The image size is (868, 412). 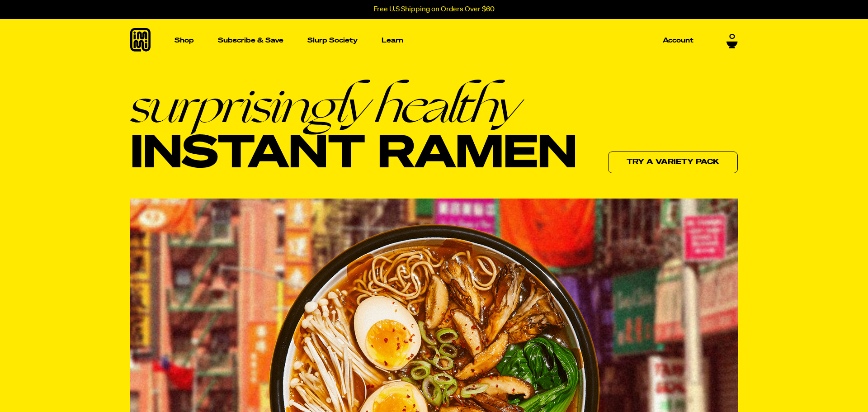 What do you see at coordinates (393, 40) in the screenshot?
I see `a: Learn` at bounding box center [393, 40].